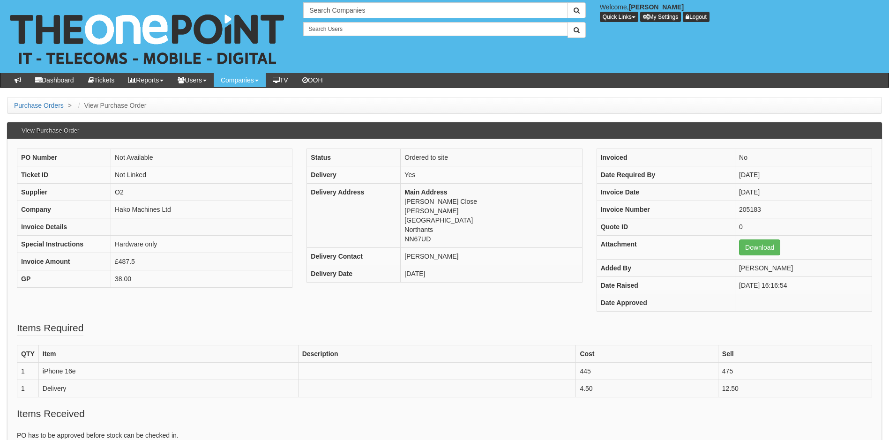 The height and width of the screenshot is (440, 889). Describe the element at coordinates (665, 268) in the screenshot. I see `th: Added By` at that location.